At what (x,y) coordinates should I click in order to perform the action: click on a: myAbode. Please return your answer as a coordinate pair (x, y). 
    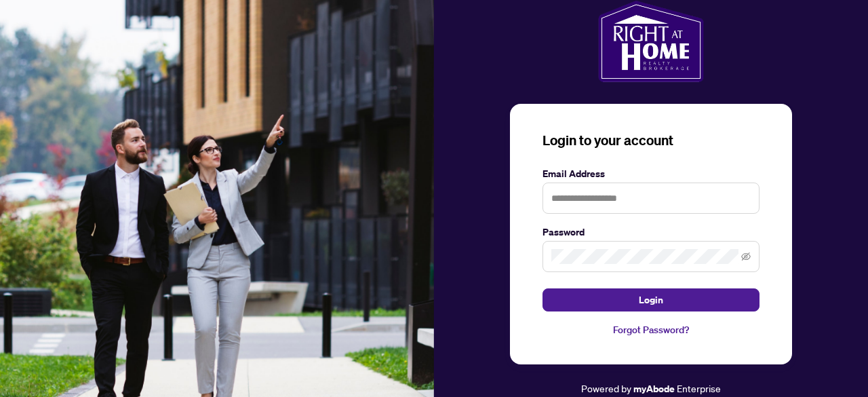
    Looking at the image, I should click on (654, 388).